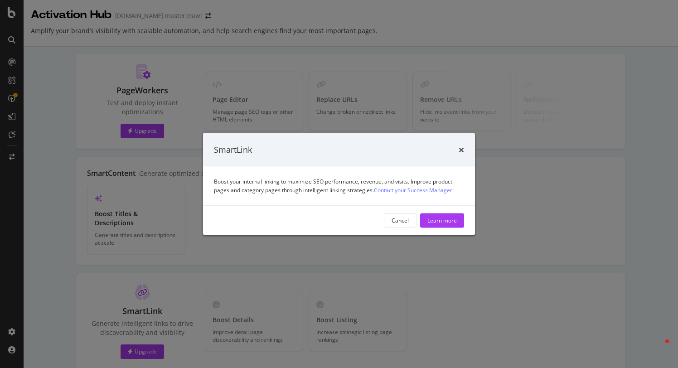 The image size is (678, 368). I want to click on div: times, so click(461, 150).